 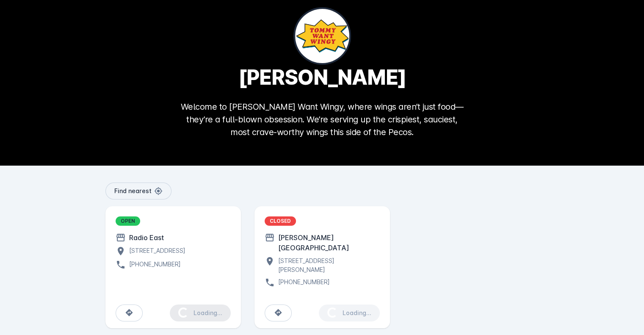 I want to click on div: CLOSED, so click(x=280, y=221).